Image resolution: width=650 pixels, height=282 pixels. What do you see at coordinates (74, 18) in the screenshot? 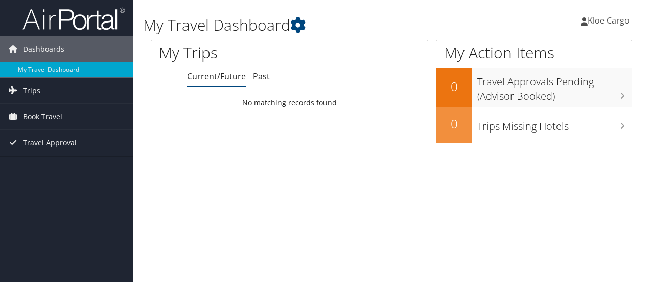
I see `img: airportal-logo.png` at bounding box center [74, 18].